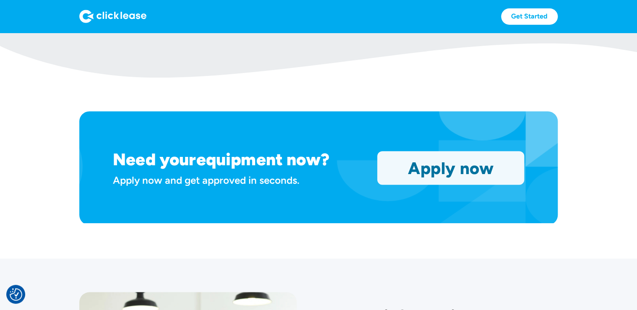 Image resolution: width=637 pixels, height=310 pixels. Describe the element at coordinates (16, 295) in the screenshot. I see `img: Revisit consent button` at that location.